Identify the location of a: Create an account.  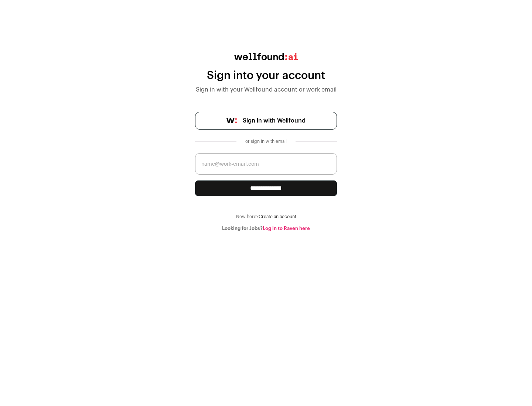
(278, 217).